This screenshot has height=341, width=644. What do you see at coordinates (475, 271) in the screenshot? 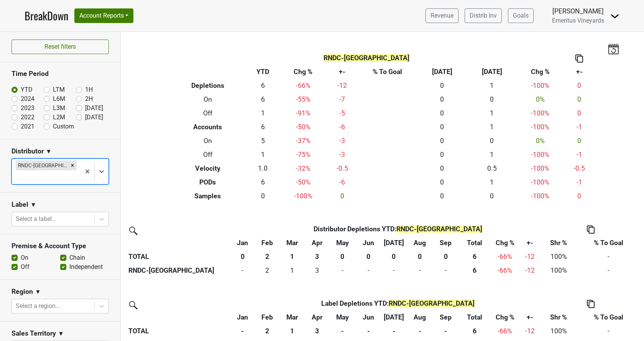
I see `div: 6` at bounding box center [475, 271].